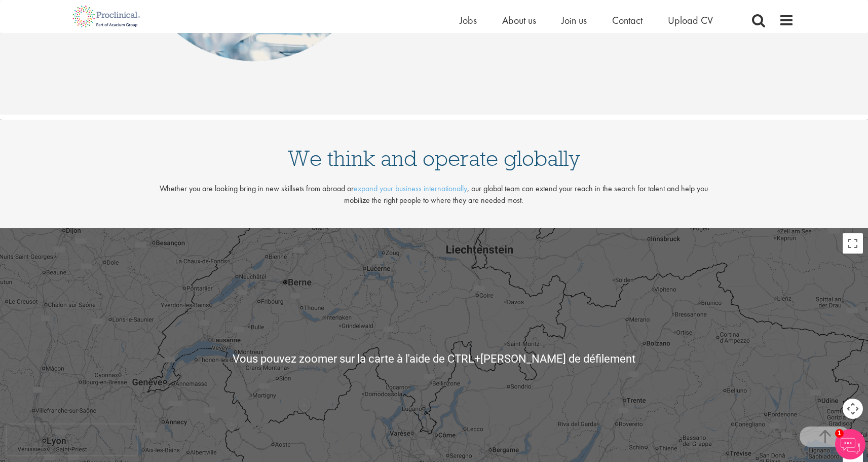 The width and height of the screenshot is (868, 462). Describe the element at coordinates (468, 20) in the screenshot. I see `span: Jobs` at that location.